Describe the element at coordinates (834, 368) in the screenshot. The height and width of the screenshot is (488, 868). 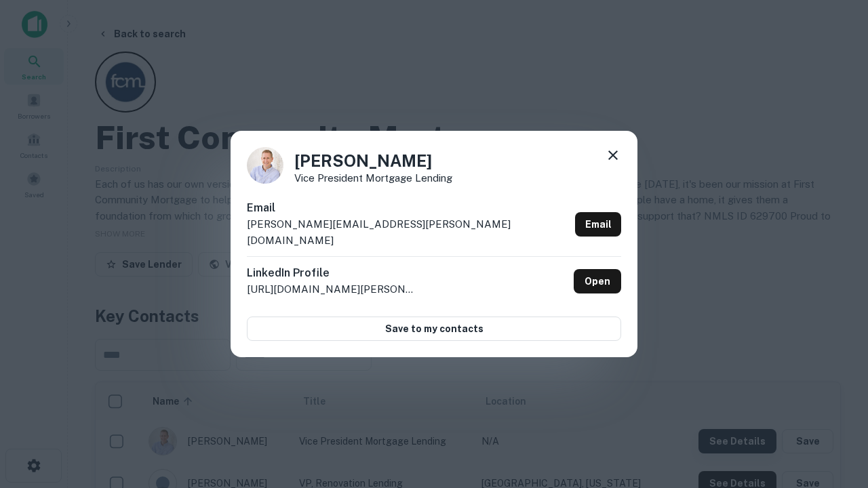
I see `div: Chat Widget` at that location.